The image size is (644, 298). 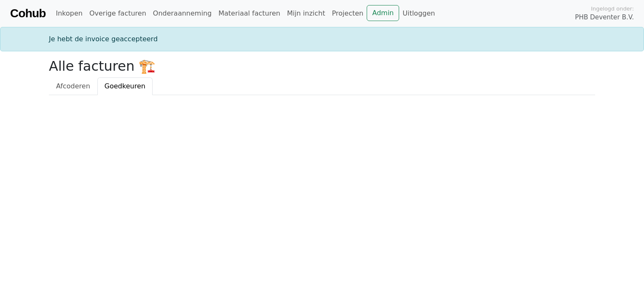 What do you see at coordinates (182, 14) in the screenshot?
I see `a: Onderaanneming` at bounding box center [182, 14].